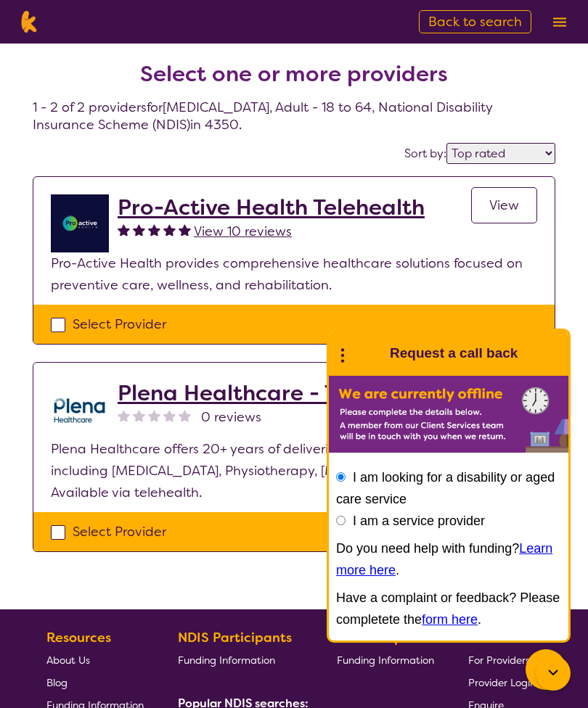  Describe the element at coordinates (419, 521) in the screenshot. I see `label: I am a service provider` at that location.